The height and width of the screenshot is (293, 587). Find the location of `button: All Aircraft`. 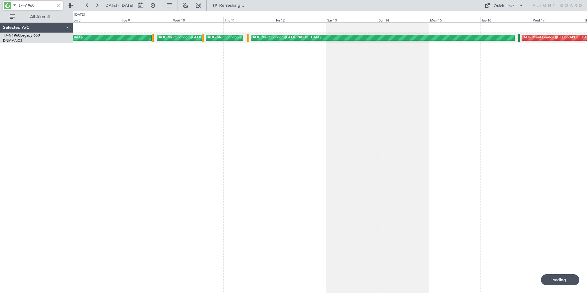

button: All Aircraft is located at coordinates (37, 17).